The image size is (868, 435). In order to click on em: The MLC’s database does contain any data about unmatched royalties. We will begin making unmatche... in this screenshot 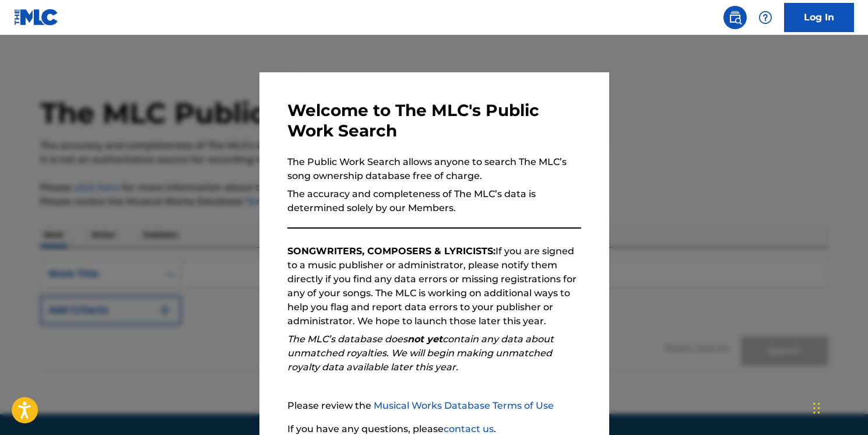, I will do `click(420, 353)`.